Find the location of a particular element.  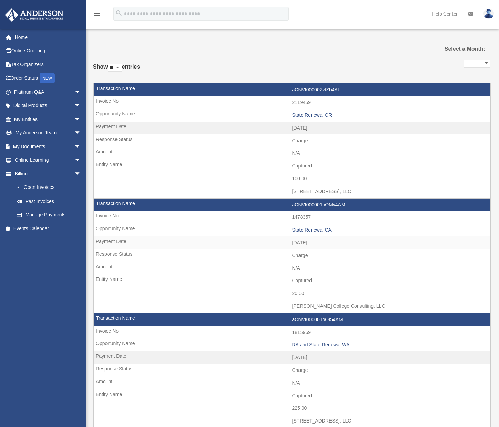

a: Manage Payments is located at coordinates (50, 215).